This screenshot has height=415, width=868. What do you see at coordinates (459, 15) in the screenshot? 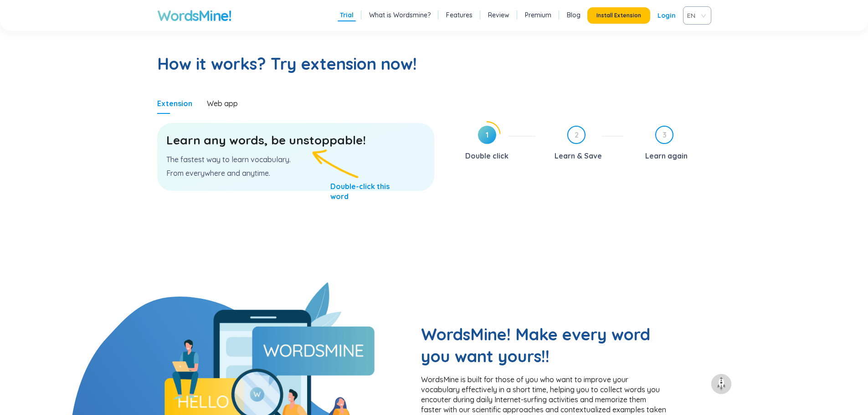
I see `a: Features` at bounding box center [459, 15].